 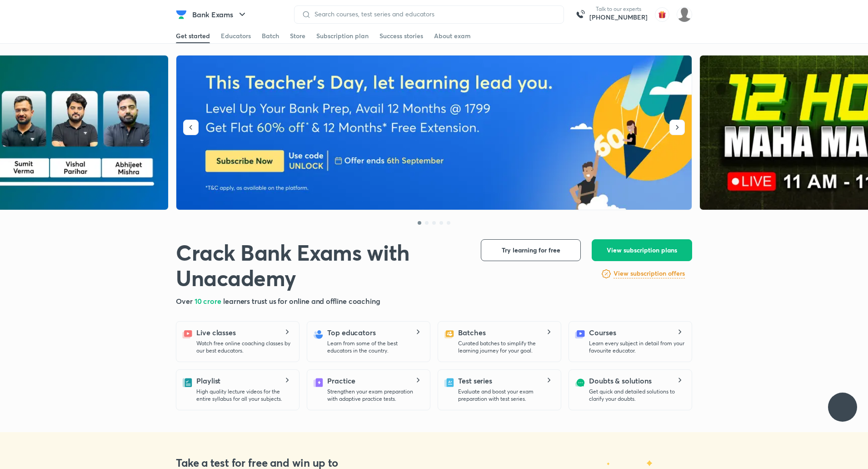 What do you see at coordinates (641, 250) in the screenshot?
I see `button: View subscription plans` at bounding box center [641, 250].